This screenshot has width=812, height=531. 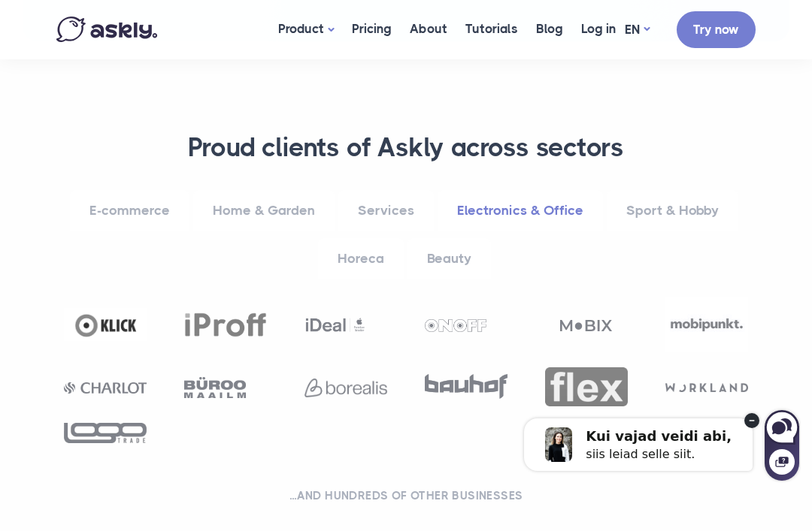 What do you see at coordinates (715, 29) in the screenshot?
I see `a: Try now` at bounding box center [715, 29].